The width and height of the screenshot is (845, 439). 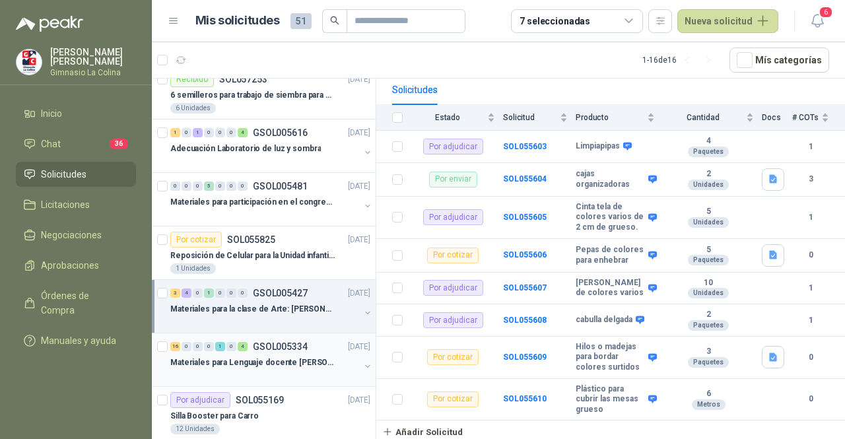 What do you see at coordinates (681, 60) in the screenshot?
I see `div: 1 - 16 de 16` at bounding box center [681, 60].